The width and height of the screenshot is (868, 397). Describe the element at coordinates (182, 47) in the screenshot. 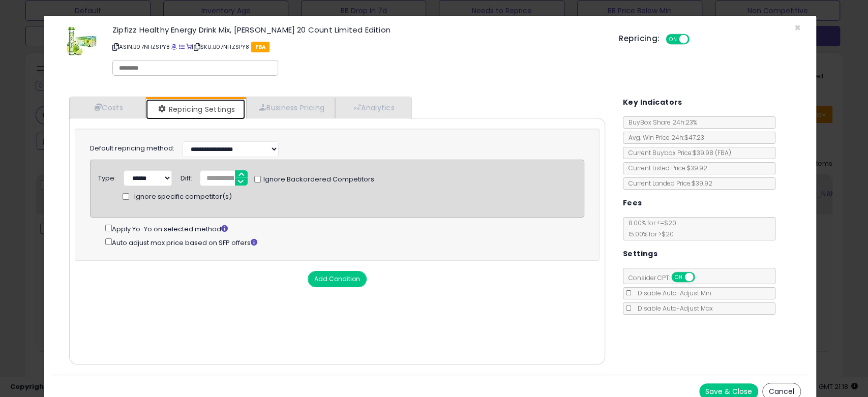

I see `a: All offer listings` at that location.